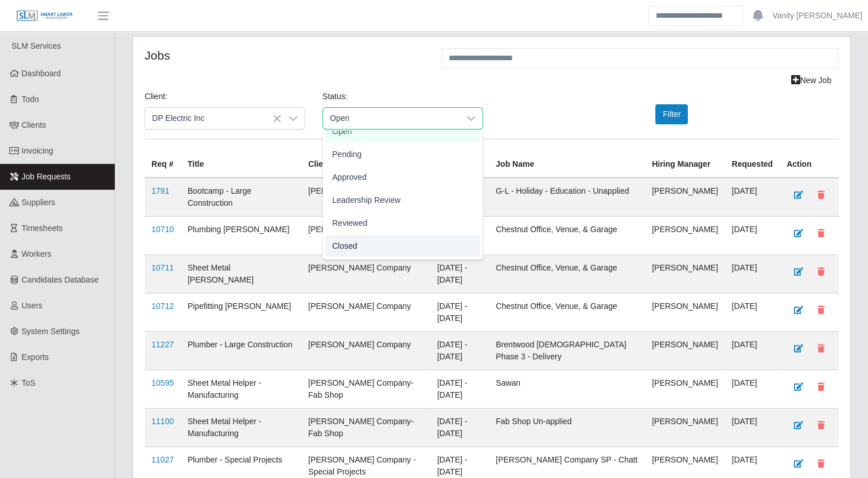 The height and width of the screenshot is (478, 868). Describe the element at coordinates (403, 131) in the screenshot. I see `li: Open` at that location.